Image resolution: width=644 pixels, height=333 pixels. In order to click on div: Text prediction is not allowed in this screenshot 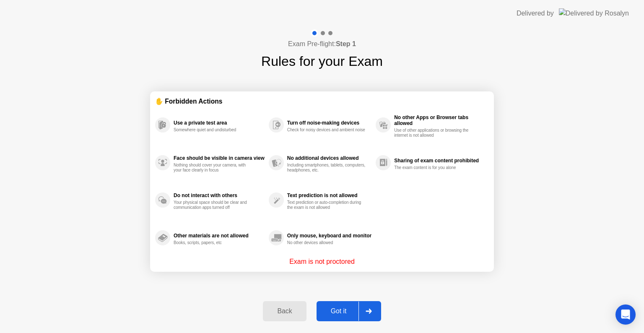, I will do `click(329, 195)`.